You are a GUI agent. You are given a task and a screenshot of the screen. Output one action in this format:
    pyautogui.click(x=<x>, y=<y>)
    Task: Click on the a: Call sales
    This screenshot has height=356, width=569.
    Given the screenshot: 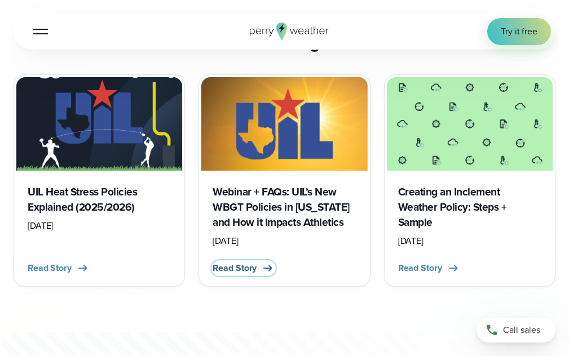 What is the action you would take?
    pyautogui.click(x=516, y=330)
    